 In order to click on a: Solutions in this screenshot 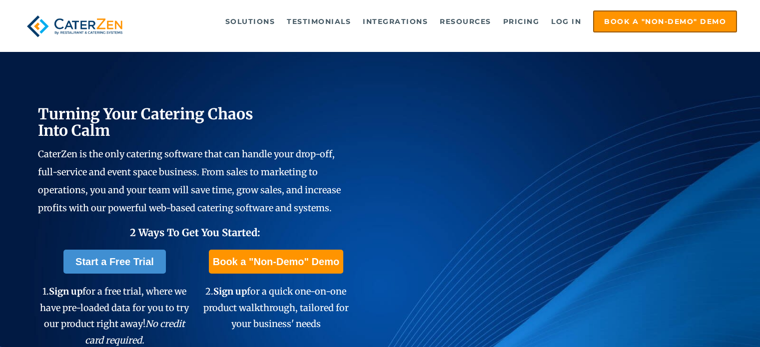, I will do `click(250, 21)`.